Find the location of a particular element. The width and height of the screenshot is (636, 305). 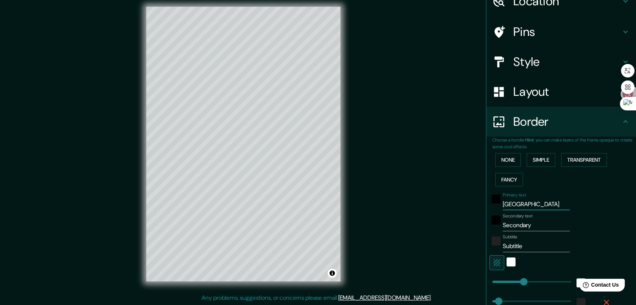

h4: Pins is located at coordinates (567, 32).